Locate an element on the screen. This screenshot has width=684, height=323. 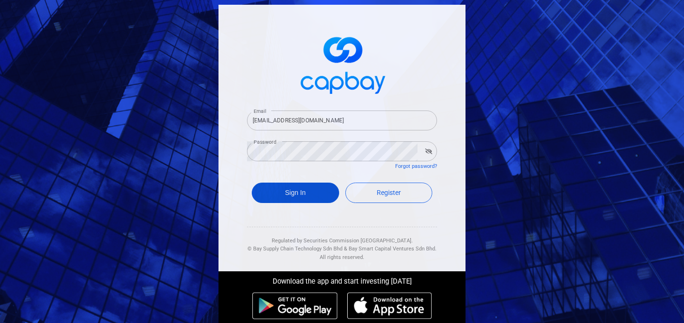
span: Register is located at coordinates (389, 193).